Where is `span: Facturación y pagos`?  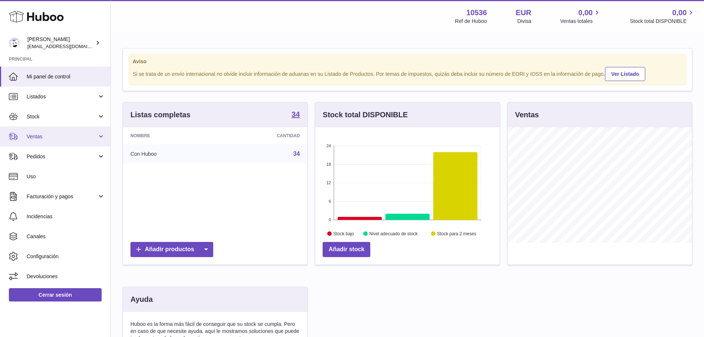
span: Facturación y pagos is located at coordinates (62, 196).